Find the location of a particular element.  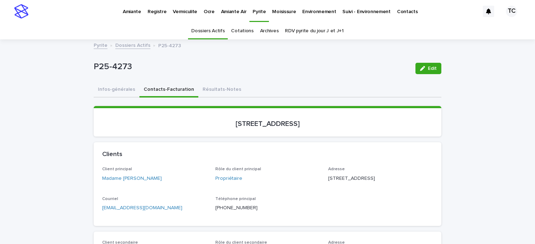

span: Courriel is located at coordinates (110, 199).